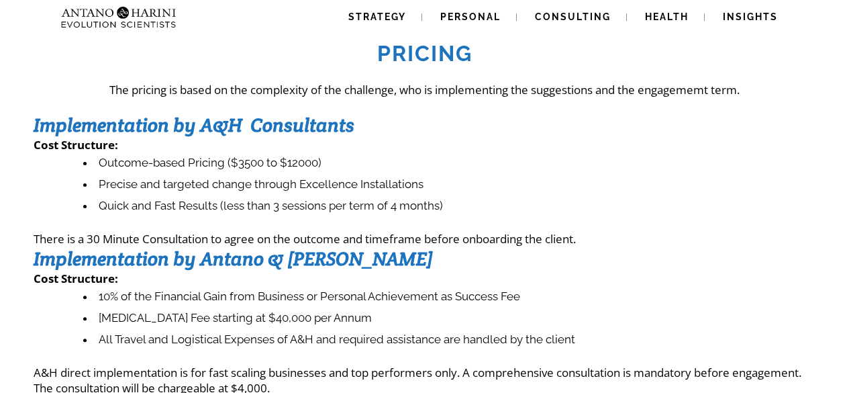  I want to click on span: Consulting, so click(573, 17).